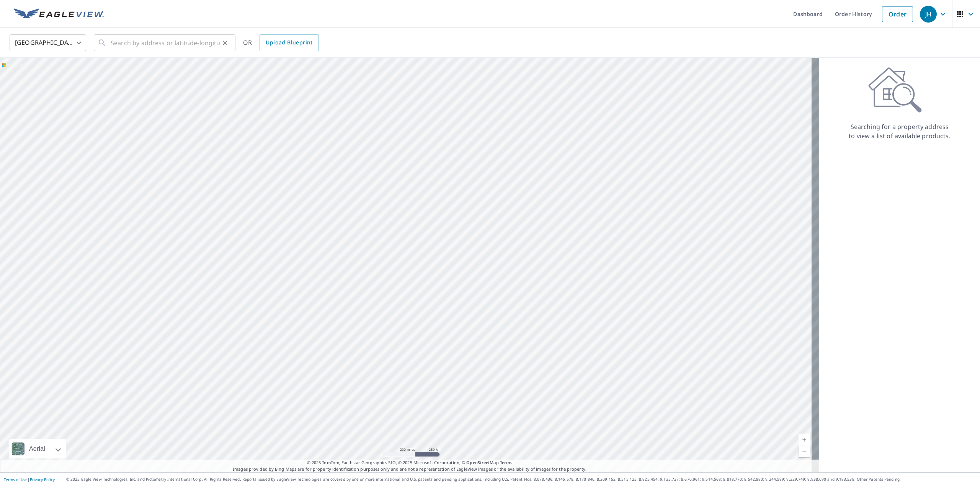  I want to click on a: Order, so click(897, 14).